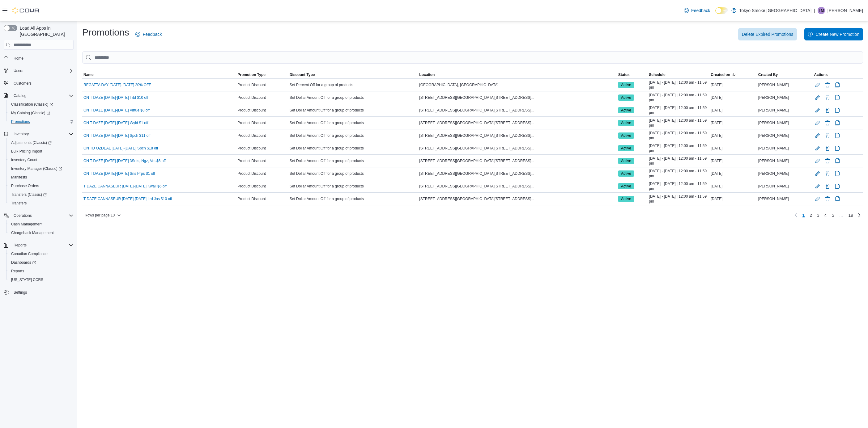 Image resolution: width=868 pixels, height=428 pixels. Describe the element at coordinates (19, 58) in the screenshot. I see `a: Home` at that location.